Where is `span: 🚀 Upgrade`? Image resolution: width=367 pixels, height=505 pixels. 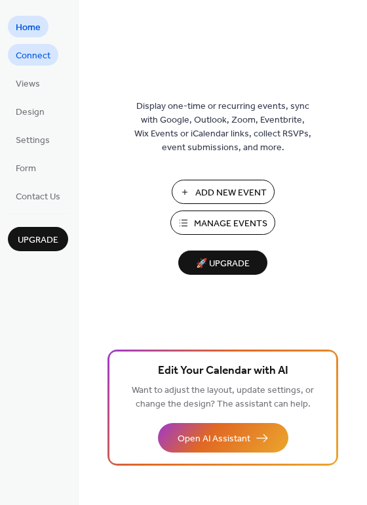 span: 🚀 Upgrade is located at coordinates (223, 263).